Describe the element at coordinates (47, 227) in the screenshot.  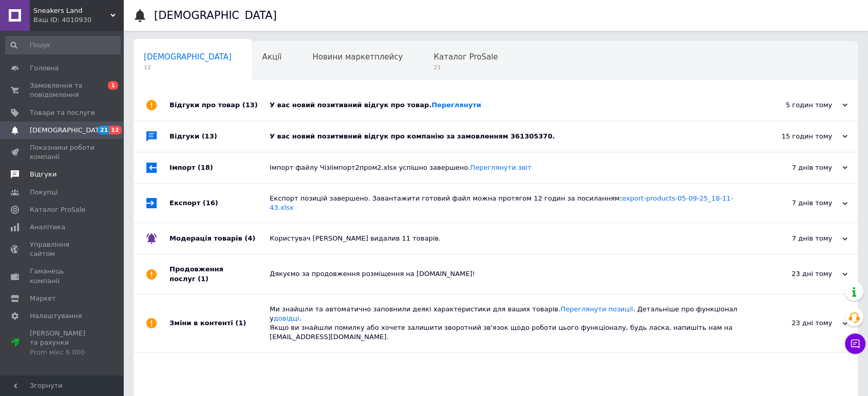
I see `span: Аналітика` at that location.